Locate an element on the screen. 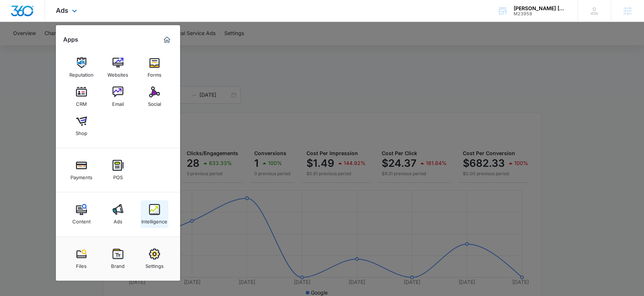 The width and height of the screenshot is (644, 296). div: Websites is located at coordinates (117, 73).